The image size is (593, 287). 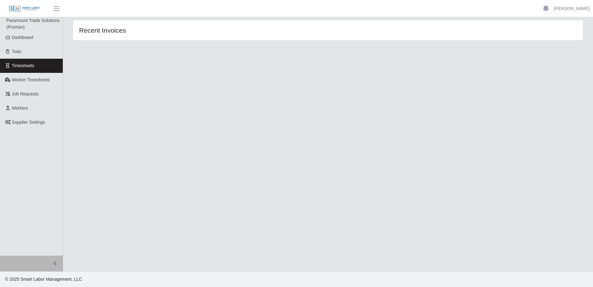 What do you see at coordinates (20, 108) in the screenshot?
I see `span: Workers` at bounding box center [20, 108].